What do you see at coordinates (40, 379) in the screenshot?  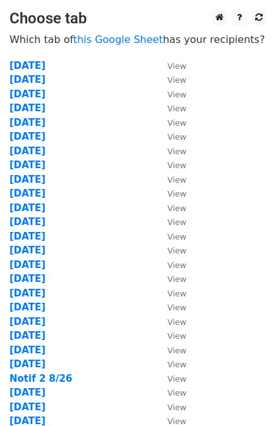 I see `strong: Notif 2 8/26` at bounding box center [40, 379].